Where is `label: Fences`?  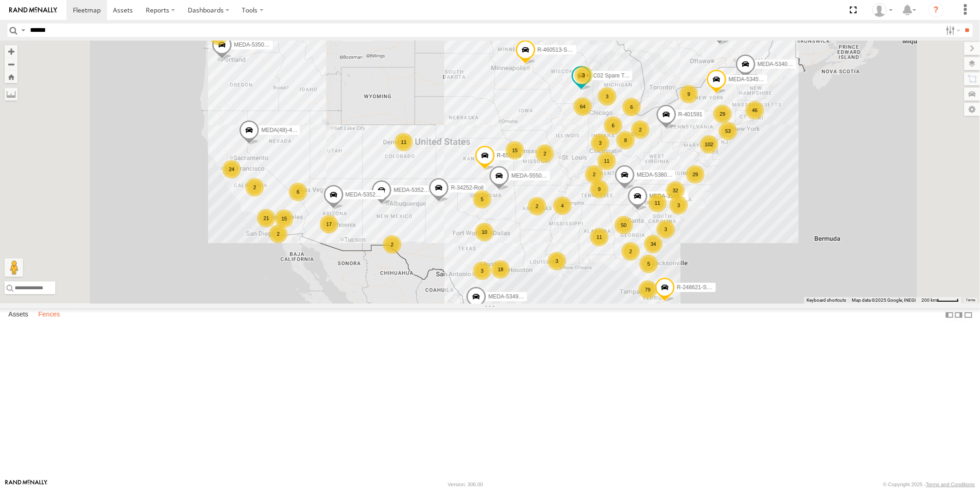 label: Fences is located at coordinates (49, 315).